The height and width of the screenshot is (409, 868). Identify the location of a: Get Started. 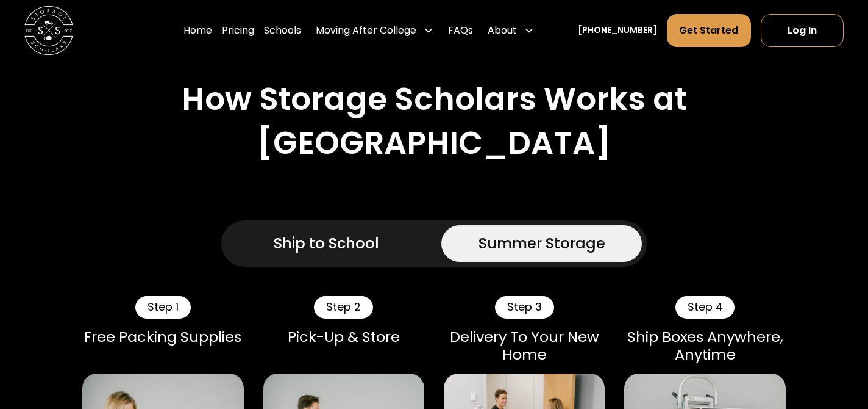
(709, 30).